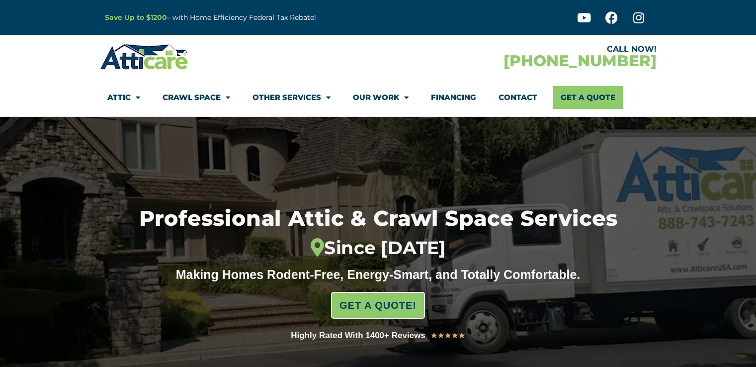 The image size is (756, 367). Describe the element at coordinates (266, 17) in the screenshot. I see `p: – with Home Efficiency Federal Tax Rebate!` at that location.